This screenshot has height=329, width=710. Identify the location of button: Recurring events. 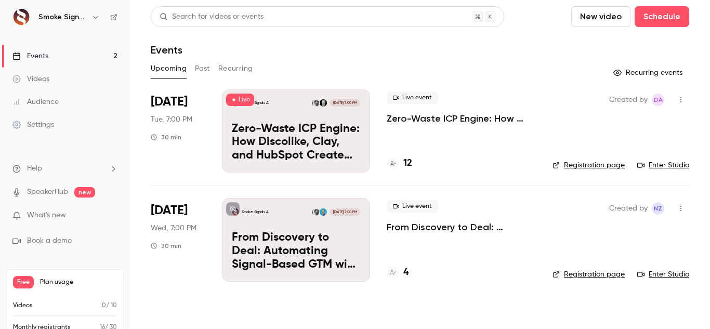
(649, 73).